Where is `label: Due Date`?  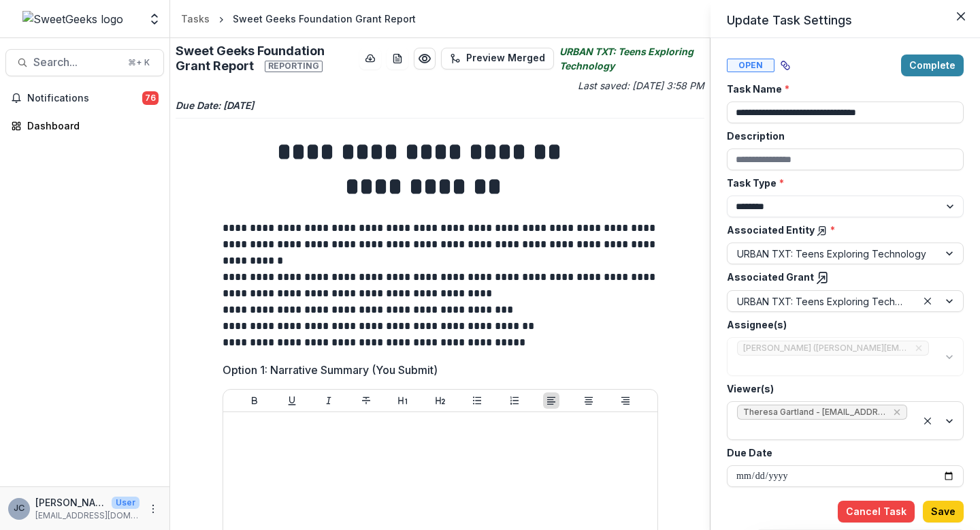 label: Due Date is located at coordinates (841, 452).